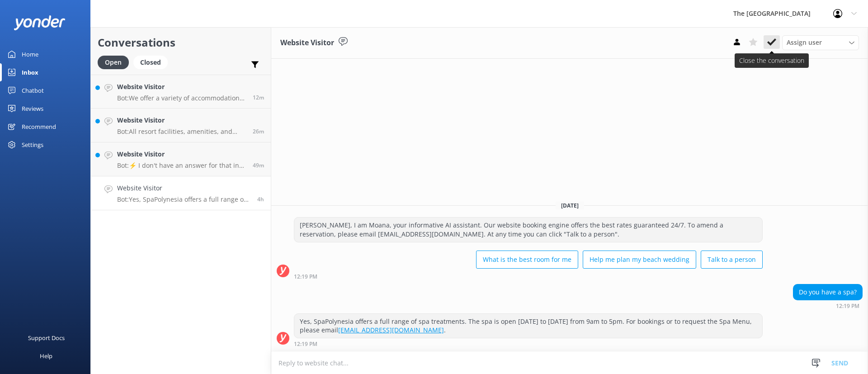 Image resolution: width=868 pixels, height=374 pixels. Describe the element at coordinates (30, 54) in the screenshot. I see `div: Home` at that location.